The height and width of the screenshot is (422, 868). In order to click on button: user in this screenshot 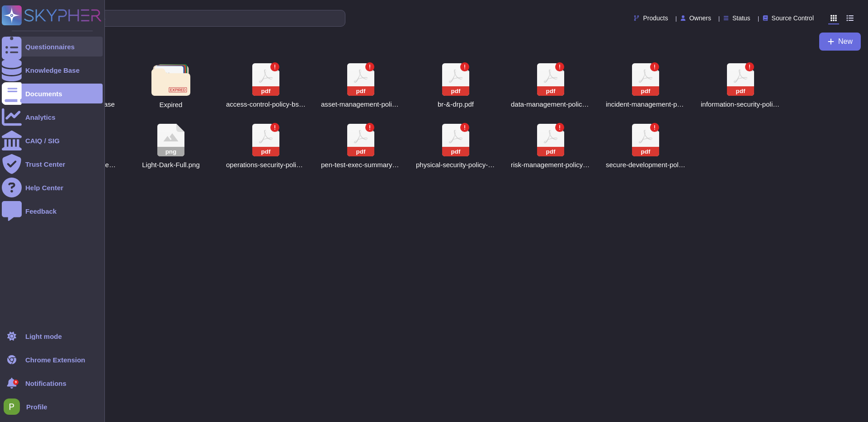, I will do `click(14, 406)`.